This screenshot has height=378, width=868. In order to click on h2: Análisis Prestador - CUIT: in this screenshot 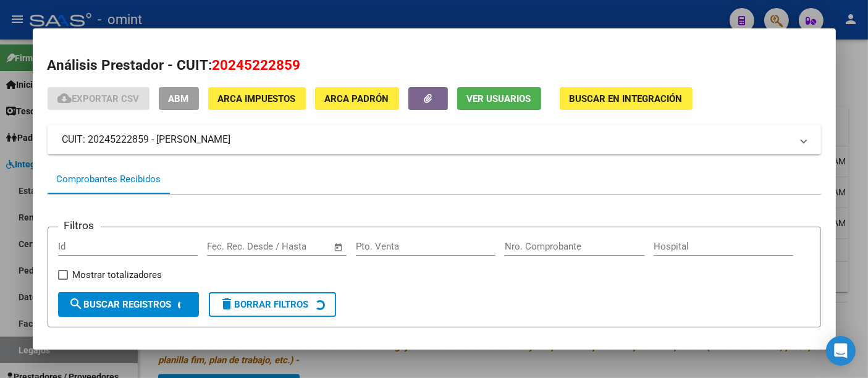, I will do `click(434, 65)`.